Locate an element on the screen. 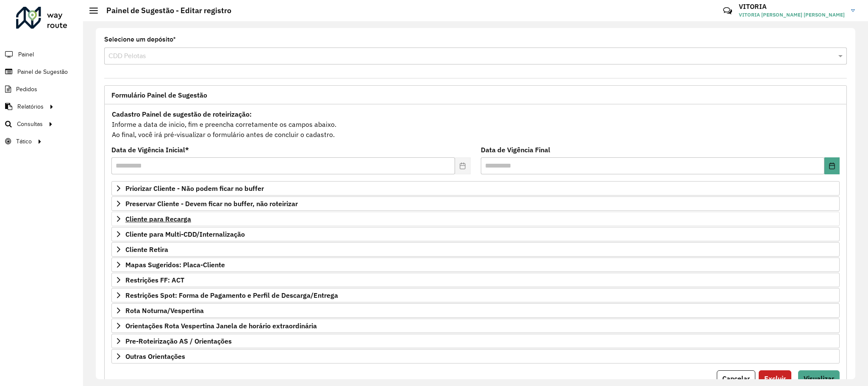 This screenshot has width=868, height=386. a: Cliente para Recarga is located at coordinates (475, 219).